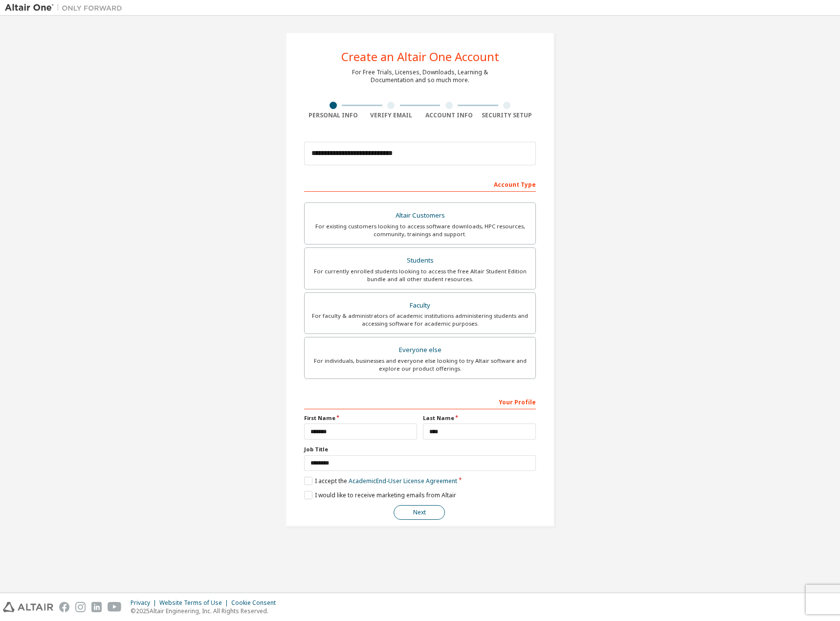 This screenshot has width=840, height=621. Describe the element at coordinates (479, 418) in the screenshot. I see `label: Last Name` at that location.